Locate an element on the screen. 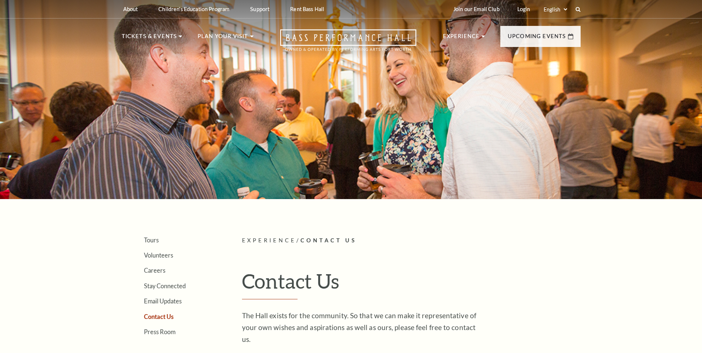 The width and height of the screenshot is (702, 353). p: Experience is located at coordinates (462, 39).